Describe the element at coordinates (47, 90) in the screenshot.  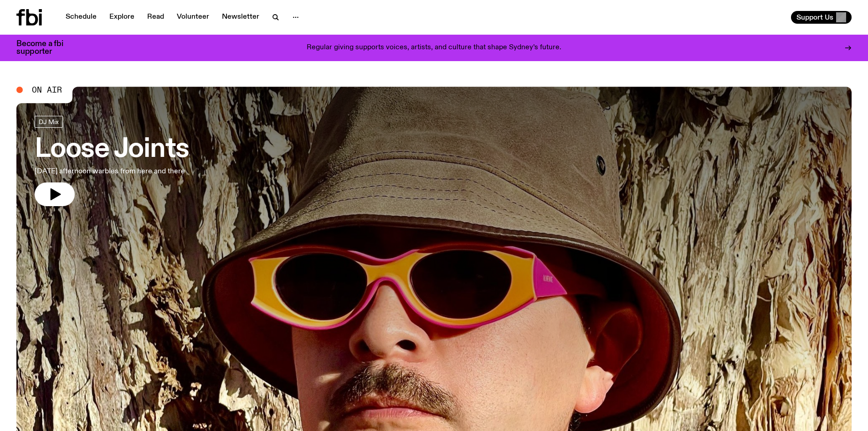
I see `span: On Air` at that location.